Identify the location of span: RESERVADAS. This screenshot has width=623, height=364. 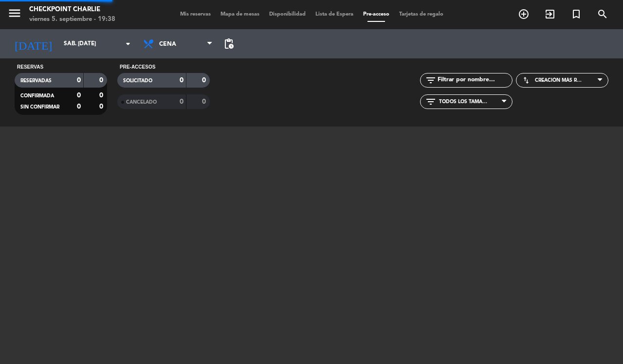
(36, 81).